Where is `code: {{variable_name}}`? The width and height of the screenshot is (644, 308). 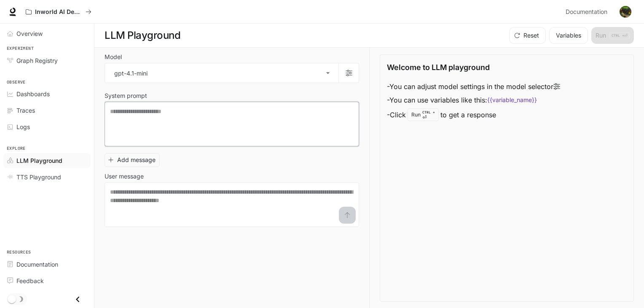
code: {{variable_name}} is located at coordinates (512, 100).